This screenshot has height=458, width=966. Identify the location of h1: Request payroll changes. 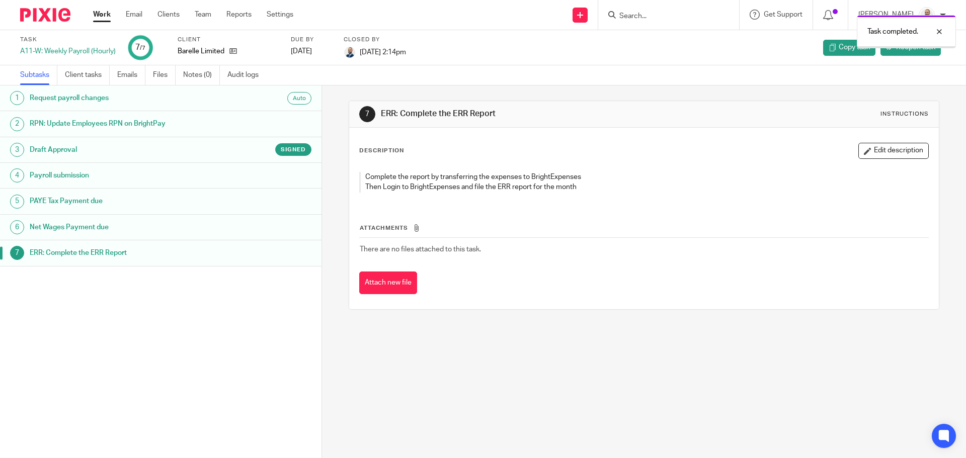
(124, 98).